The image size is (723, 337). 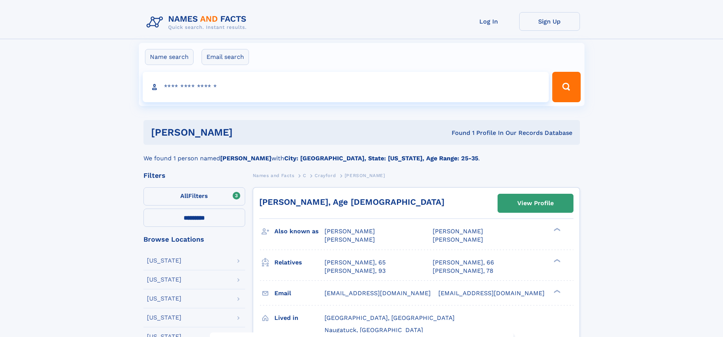 I want to click on span: Crayford, so click(x=325, y=175).